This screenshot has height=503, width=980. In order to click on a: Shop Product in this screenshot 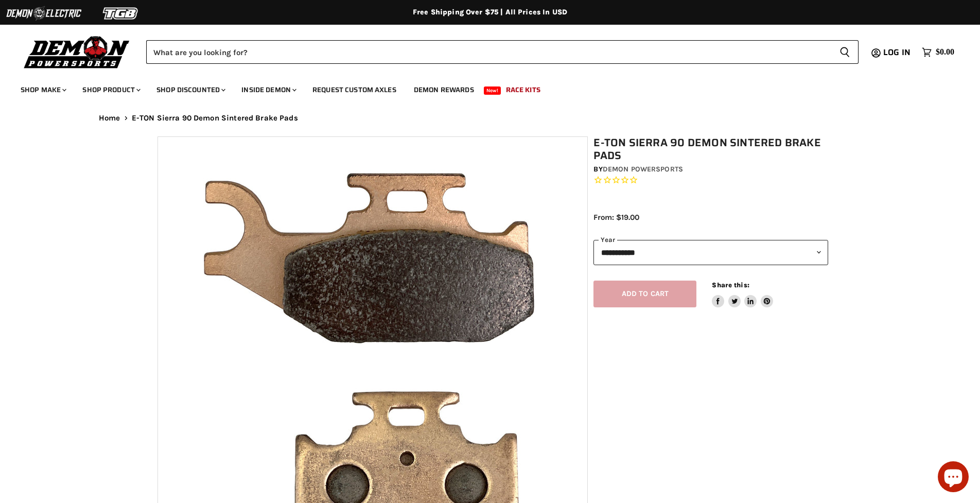, I will do `click(110, 89)`.